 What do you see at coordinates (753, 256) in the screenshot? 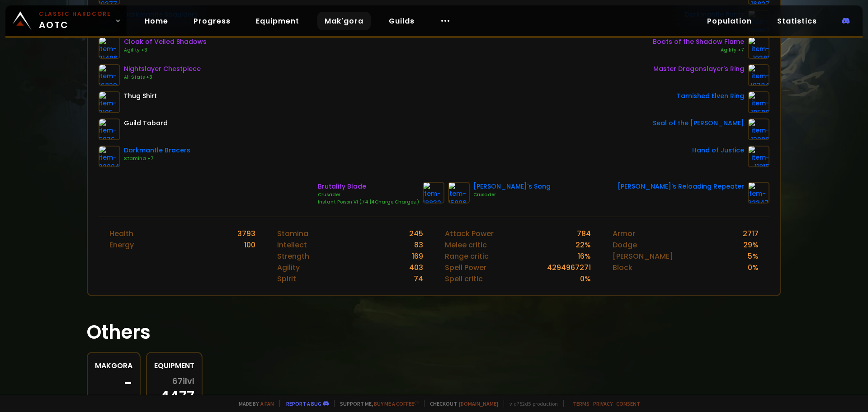
I see `div: 5 %` at bounding box center [753, 256].